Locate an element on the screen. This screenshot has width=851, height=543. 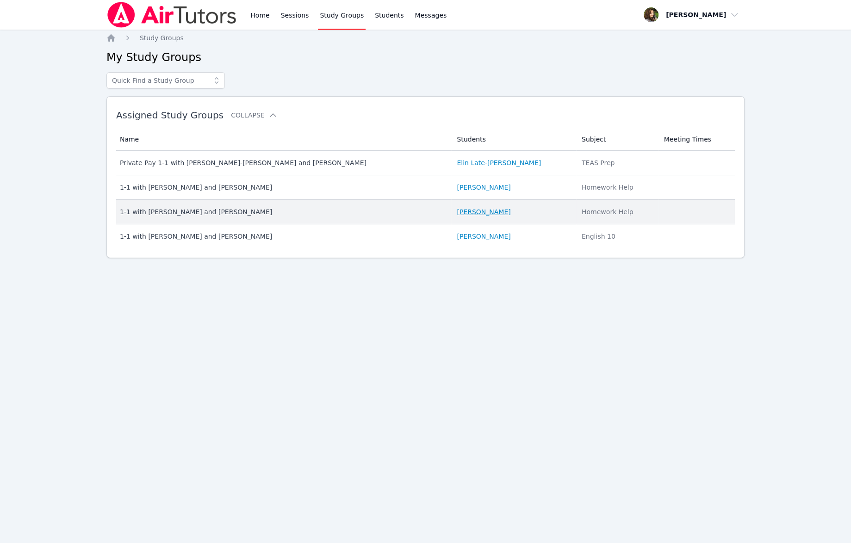
th: Meeting Times is located at coordinates (696, 139).